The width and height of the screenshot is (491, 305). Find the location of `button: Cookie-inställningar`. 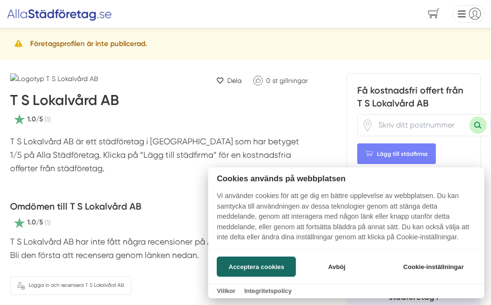

button: Cookie-inställningar is located at coordinates (433, 267).